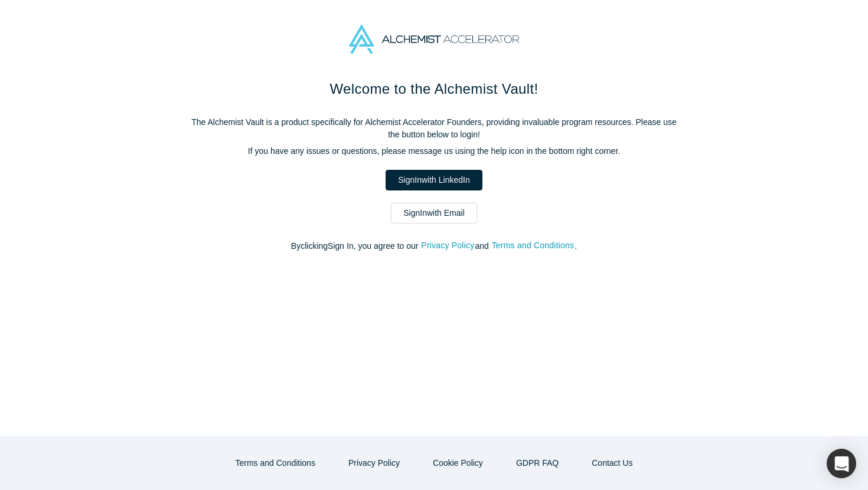  I want to click on img: Alchemist Accelerator Logo, so click(434, 39).